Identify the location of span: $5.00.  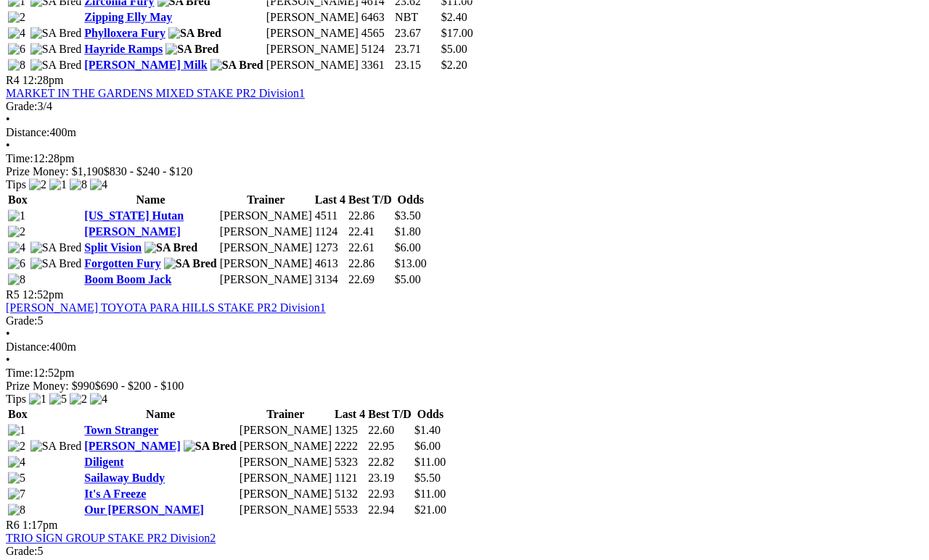
(408, 280).